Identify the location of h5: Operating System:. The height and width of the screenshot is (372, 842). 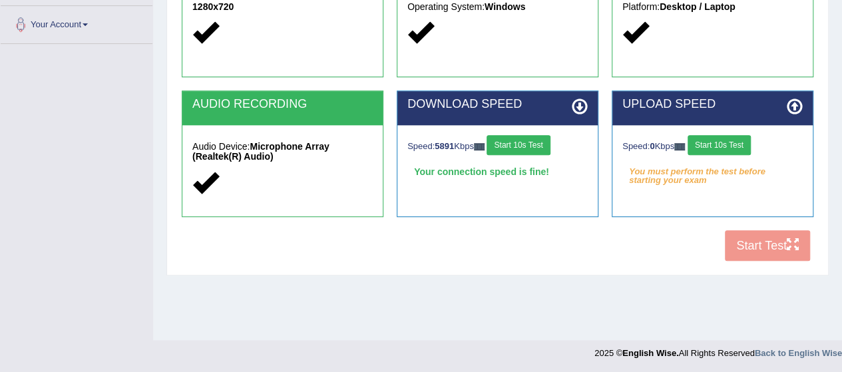
(497, 7).